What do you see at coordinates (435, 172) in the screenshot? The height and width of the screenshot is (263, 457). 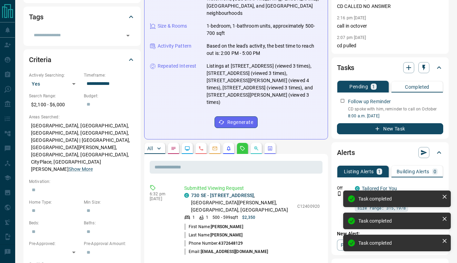 I see `p: 0` at bounding box center [435, 172].